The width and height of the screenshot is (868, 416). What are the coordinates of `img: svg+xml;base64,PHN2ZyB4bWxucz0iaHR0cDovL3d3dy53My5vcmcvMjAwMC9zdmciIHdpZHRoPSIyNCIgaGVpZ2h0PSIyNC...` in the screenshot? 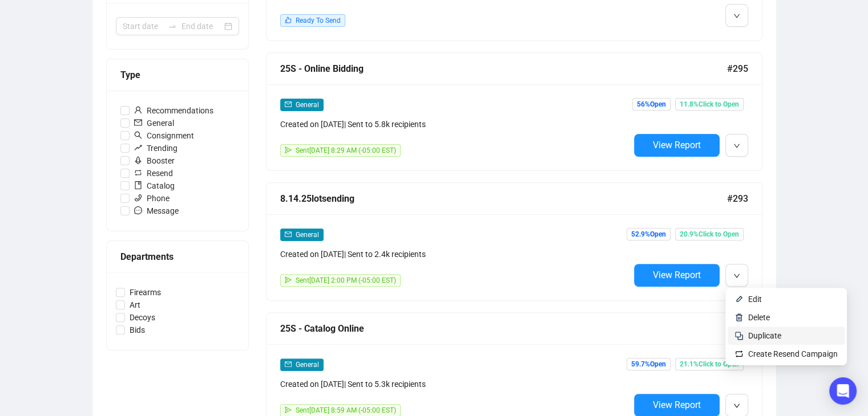 It's located at (739, 336).